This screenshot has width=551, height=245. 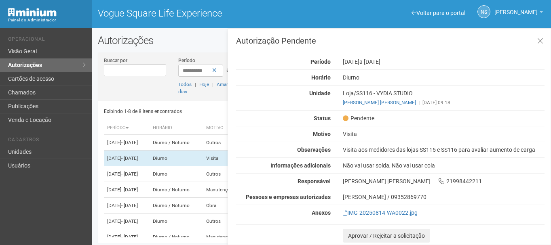 I want to click on div: Não vai usar solda, Não vai usar cola, so click(x=443, y=166).